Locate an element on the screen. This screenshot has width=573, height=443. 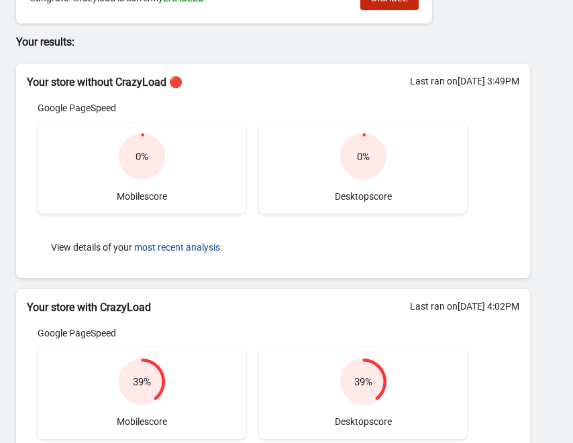
div: View details of your is located at coordinates (252, 247).